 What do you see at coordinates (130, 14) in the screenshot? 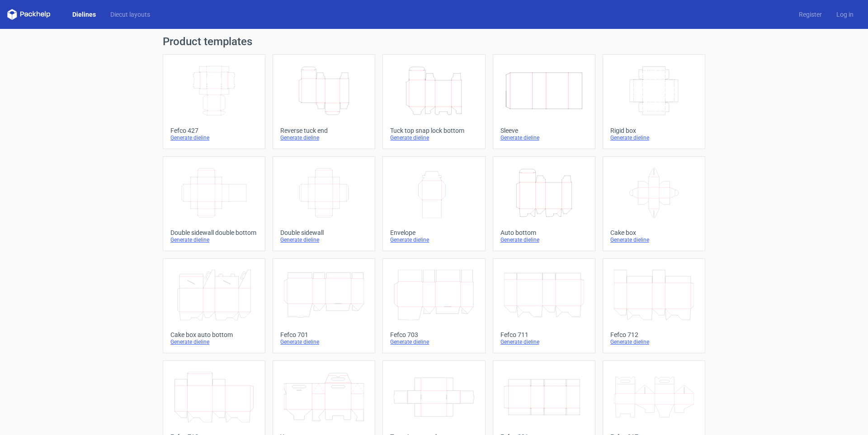
I see `a: Diecut layouts` at bounding box center [130, 14].